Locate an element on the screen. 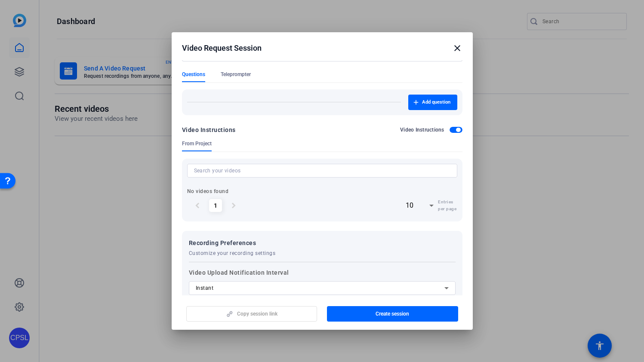 The image size is (644, 362). span: Instant is located at coordinates (205, 288).